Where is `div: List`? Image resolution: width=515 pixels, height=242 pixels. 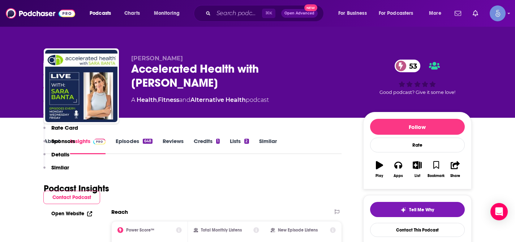 div: List is located at coordinates (418, 176).